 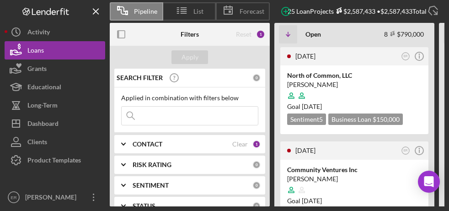 I want to click on div: Loans, so click(x=36, y=51).